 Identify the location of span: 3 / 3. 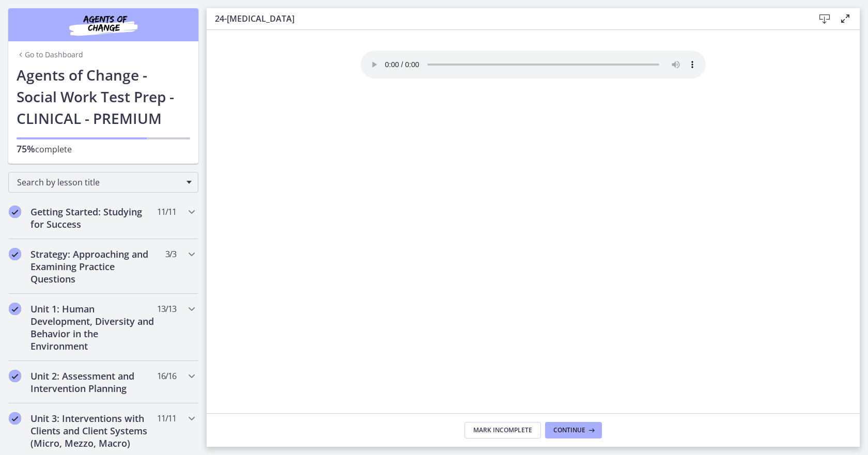
(170, 254).